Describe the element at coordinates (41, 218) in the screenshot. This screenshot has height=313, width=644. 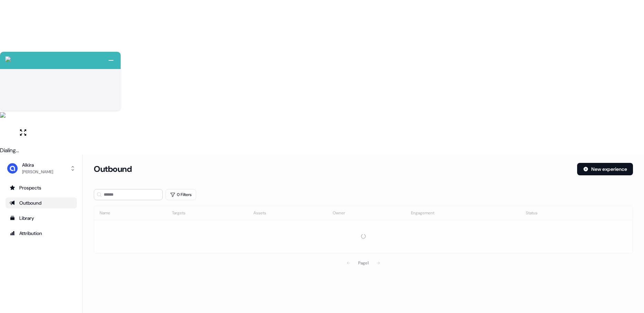
I see `div: Library` at that location.